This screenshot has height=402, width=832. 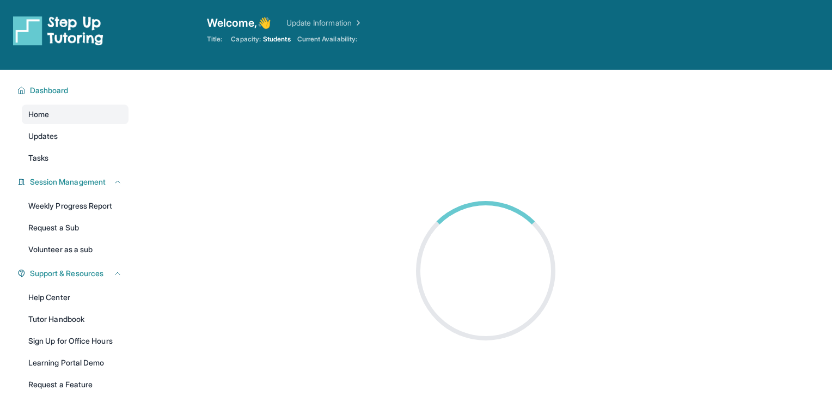 What do you see at coordinates (75, 206) in the screenshot?
I see `a: Weekly Progress Report` at bounding box center [75, 206].